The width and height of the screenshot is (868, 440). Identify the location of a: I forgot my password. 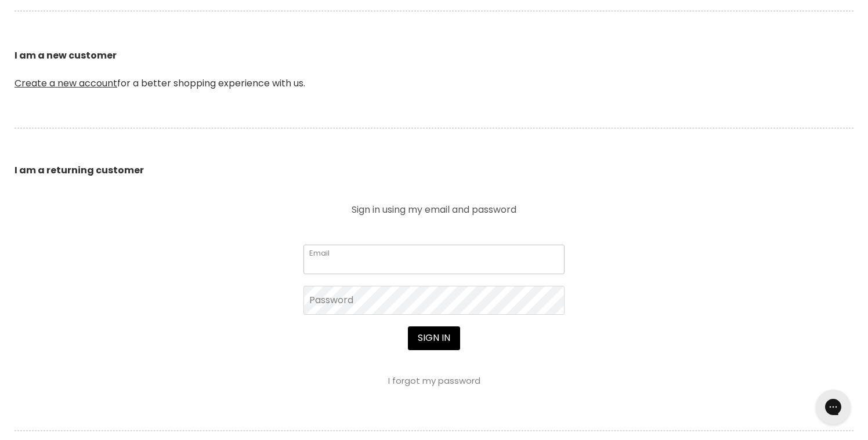
(434, 380).